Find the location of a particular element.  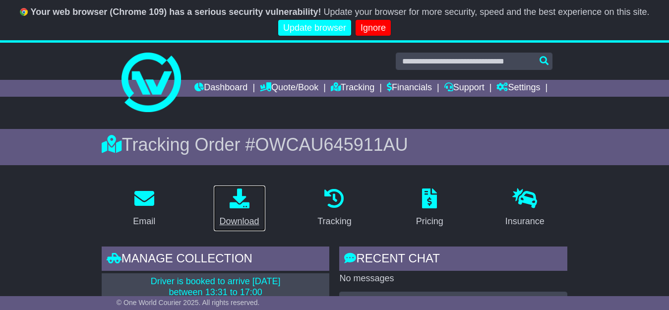

a: Quote/Book is located at coordinates (289, 88).